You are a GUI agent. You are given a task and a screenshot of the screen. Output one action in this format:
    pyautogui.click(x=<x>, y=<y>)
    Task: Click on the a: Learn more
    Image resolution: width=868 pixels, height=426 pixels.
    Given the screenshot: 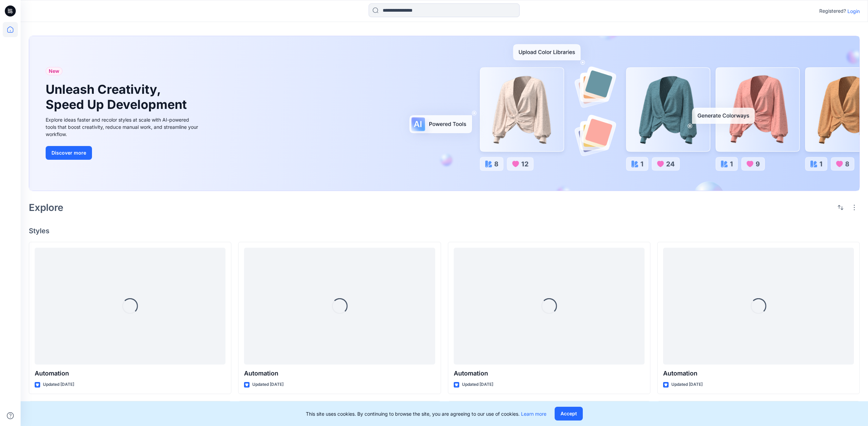 What is the action you would take?
    pyautogui.click(x=534, y=414)
    